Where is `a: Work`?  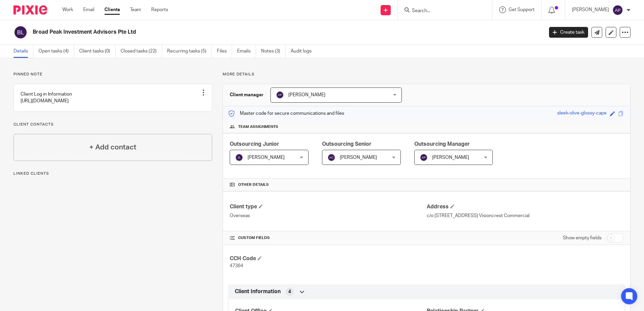 a: Work is located at coordinates (68, 10).